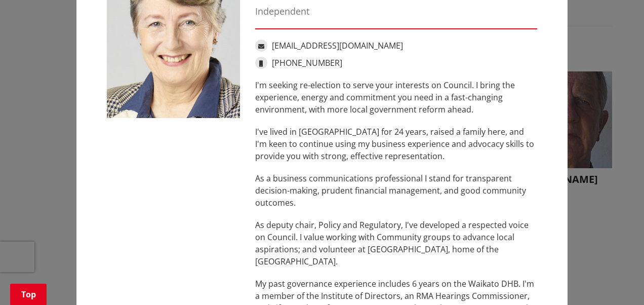 Image resolution: width=644 pixels, height=305 pixels. I want to click on p: As a business communications professional I stand for transparent decision-making, prudent financ..., so click(395, 191).